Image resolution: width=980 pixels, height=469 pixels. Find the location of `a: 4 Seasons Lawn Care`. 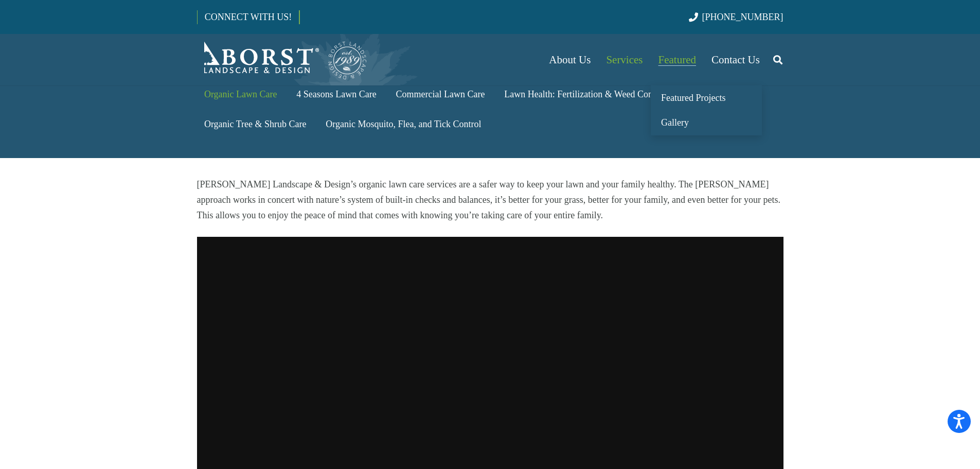

a: 4 Seasons Lawn Care is located at coordinates (336, 94).